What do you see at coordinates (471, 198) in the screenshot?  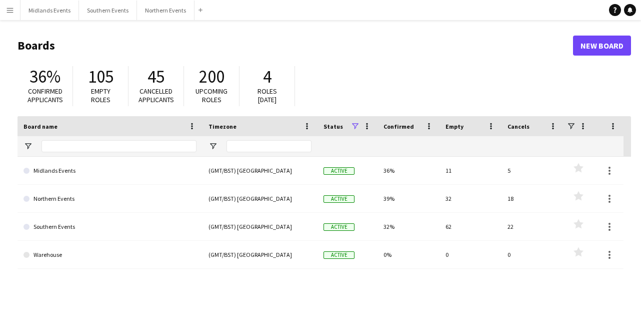 I see `div: 32` at bounding box center [471, 198].